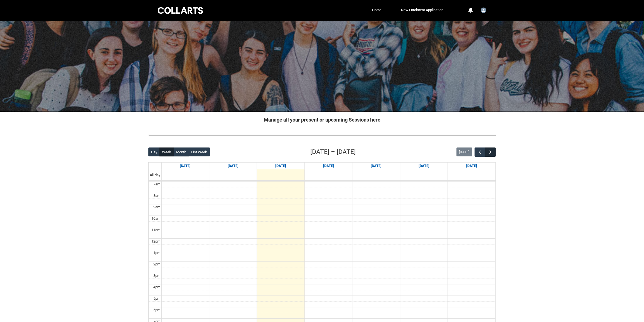 The width and height of the screenshot is (644, 322). What do you see at coordinates (376, 166) in the screenshot?
I see `a: Go to September 11, 2025` at bounding box center [376, 166].